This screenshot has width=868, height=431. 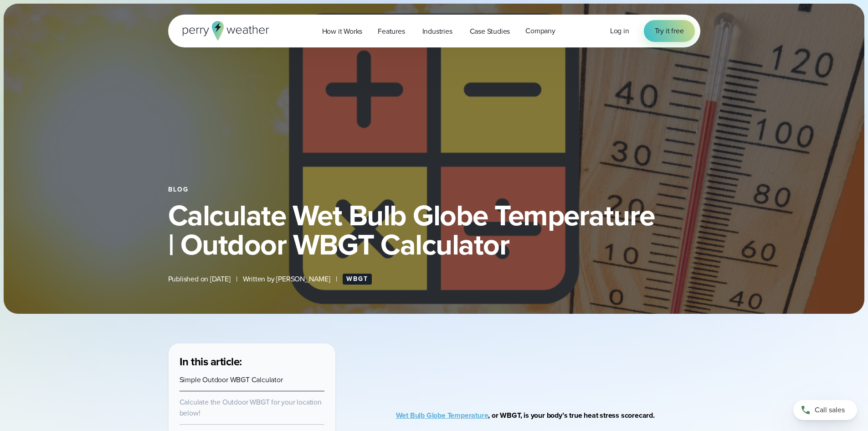 I want to click on span: Log in, so click(x=620, y=31).